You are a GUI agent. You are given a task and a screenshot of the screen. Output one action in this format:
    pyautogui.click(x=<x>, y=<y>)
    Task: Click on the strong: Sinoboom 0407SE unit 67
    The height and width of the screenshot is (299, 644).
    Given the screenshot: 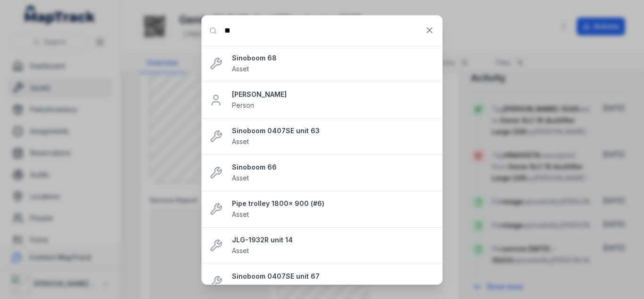 What is the action you would take?
    pyautogui.click(x=333, y=276)
    